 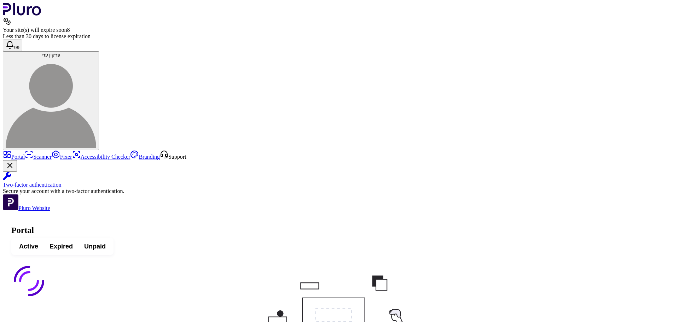 What do you see at coordinates (27, 208) in the screenshot?
I see `a: Open Pluro Website` at bounding box center [27, 208].